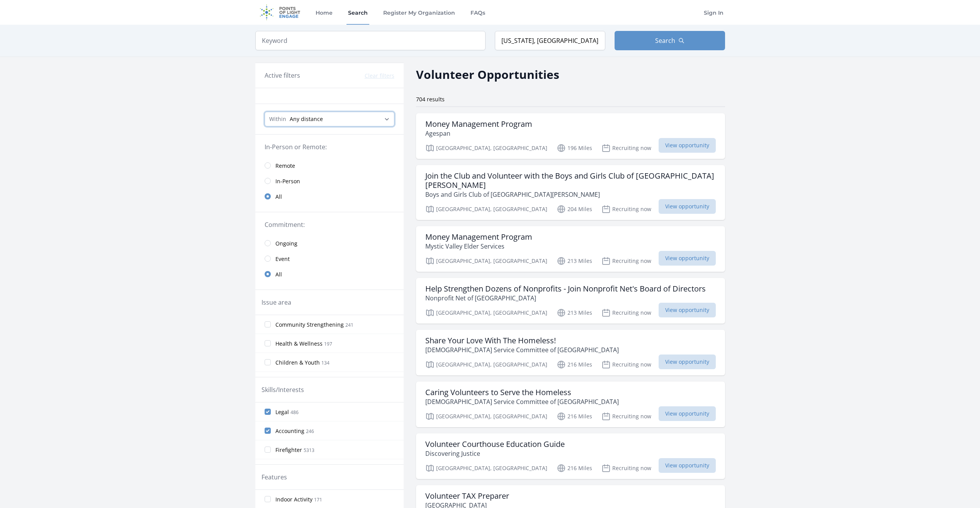 The width and height of the screenshot is (980, 508). Describe the element at coordinates (274, 477) in the screenshot. I see `legend: Features` at that location.